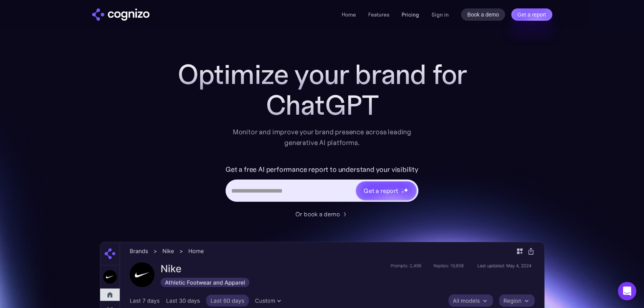 The width and height of the screenshot is (644, 308). What do you see at coordinates (483, 15) in the screenshot?
I see `a: Book a demo` at bounding box center [483, 15].